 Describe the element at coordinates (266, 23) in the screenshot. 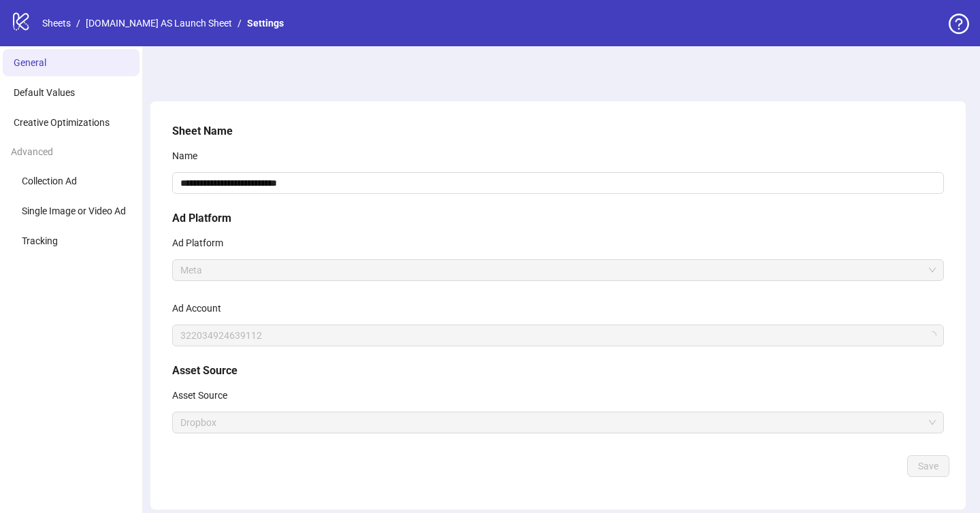

I see `a: Settings` at that location.